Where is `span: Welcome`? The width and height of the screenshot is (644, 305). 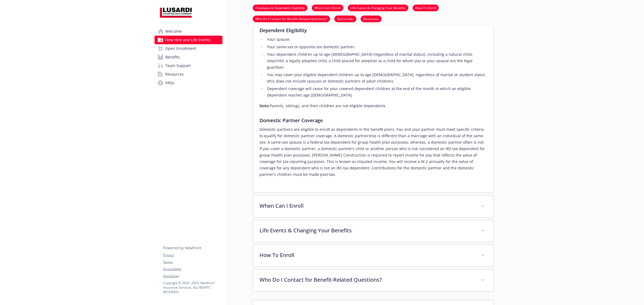 span: Welcome is located at coordinates (173, 31).